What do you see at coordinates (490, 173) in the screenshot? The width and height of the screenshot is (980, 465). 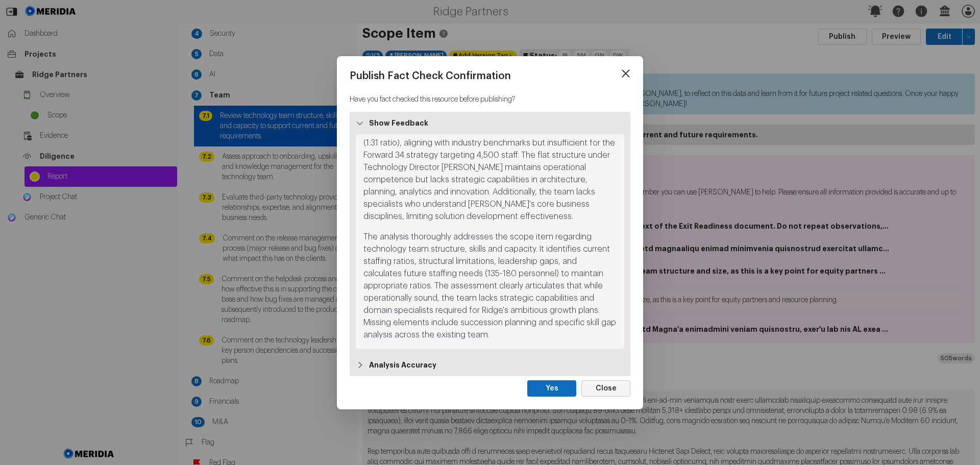 I see `p: Ridge Partners' technology team of 42 supports 1,300+ employees (1:31 ratio), aligning with indus...` at bounding box center [490, 173].